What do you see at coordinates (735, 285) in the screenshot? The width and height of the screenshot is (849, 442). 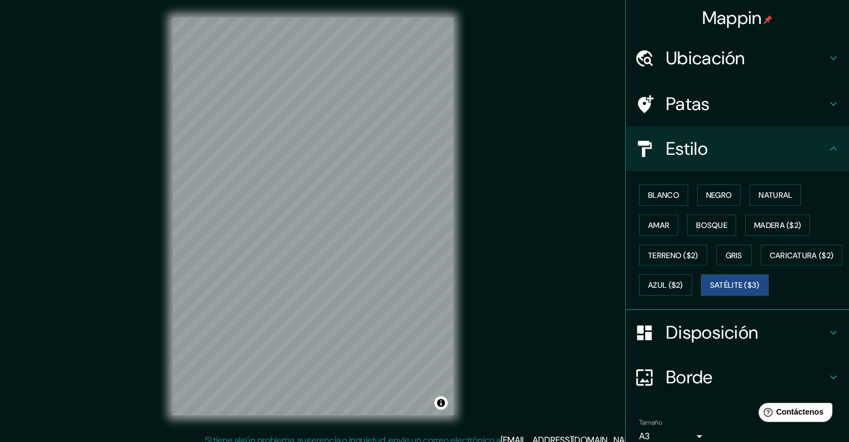 I see `font: Satélite ($3)` at bounding box center [735, 285].